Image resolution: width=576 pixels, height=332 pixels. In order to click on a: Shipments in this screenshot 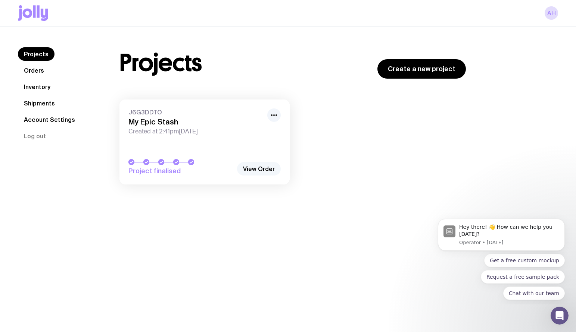, I will do `click(39, 103)`.